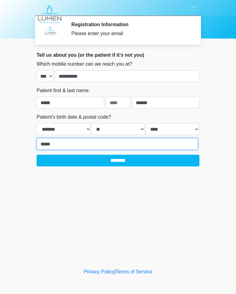 This screenshot has height=294, width=236. What do you see at coordinates (84, 64) in the screenshot?
I see `label: Which mobile number can we reach you at?` at bounding box center [84, 64].